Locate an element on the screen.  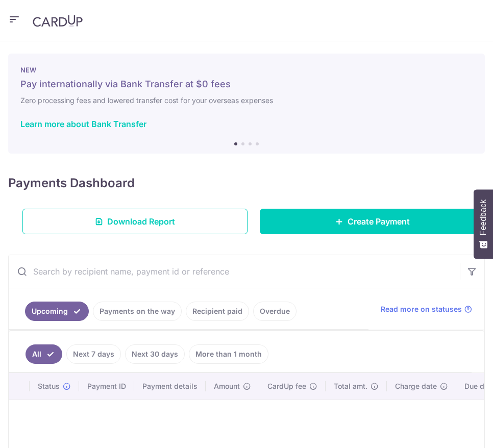
span: Download Report is located at coordinates (140, 222).